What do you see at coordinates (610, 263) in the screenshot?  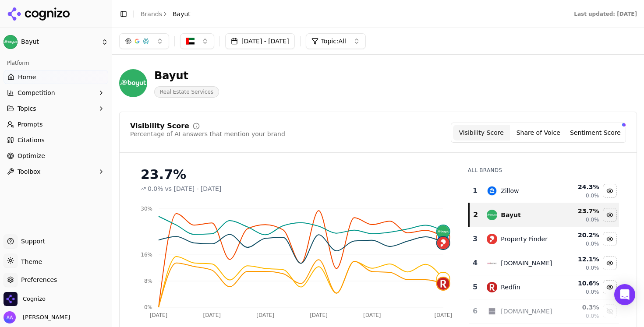 I see `button: Hide realtor.com data` at bounding box center [610, 263].